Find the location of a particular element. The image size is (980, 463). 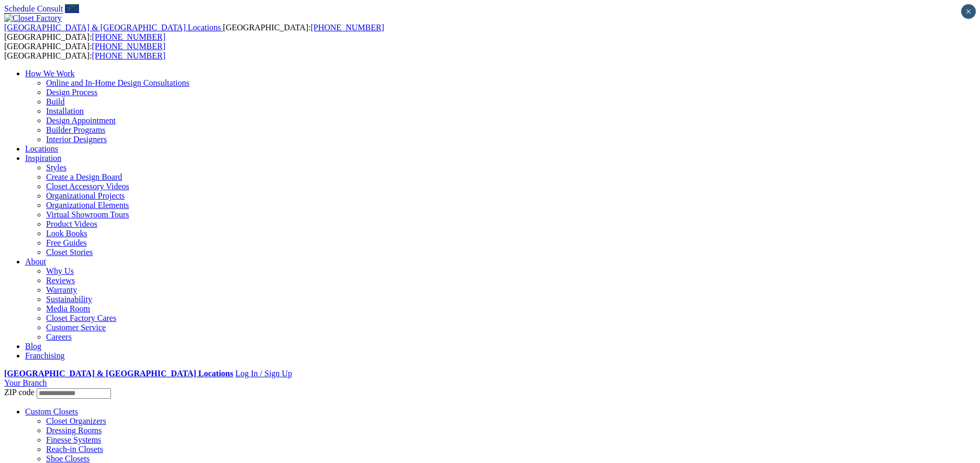

span: Your Branch is located at coordinates (25, 383).